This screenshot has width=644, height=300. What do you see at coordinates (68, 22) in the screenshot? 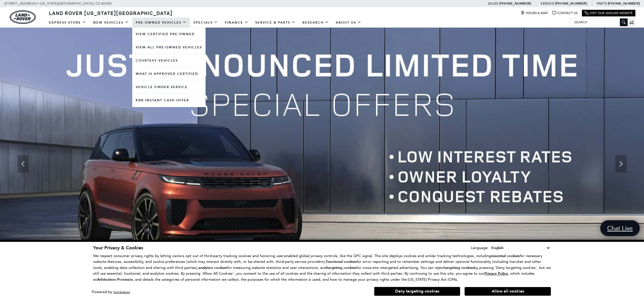
I see `a: EXPRESS STORE` at bounding box center [68, 22].